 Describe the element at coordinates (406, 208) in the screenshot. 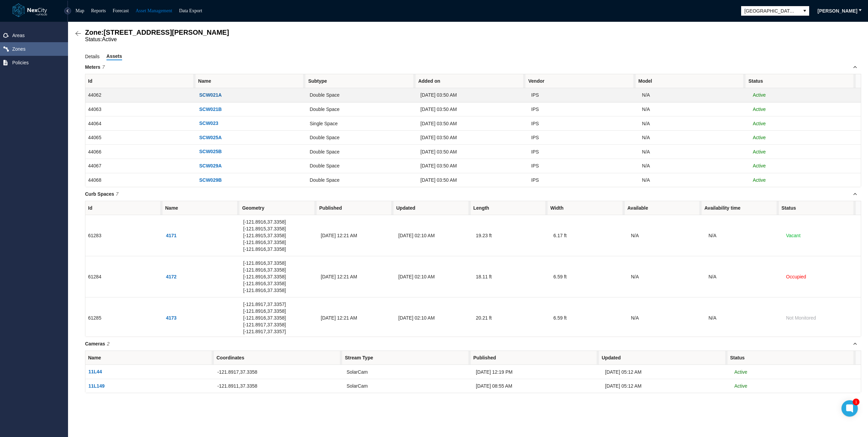

I see `span: Updated` at that location.